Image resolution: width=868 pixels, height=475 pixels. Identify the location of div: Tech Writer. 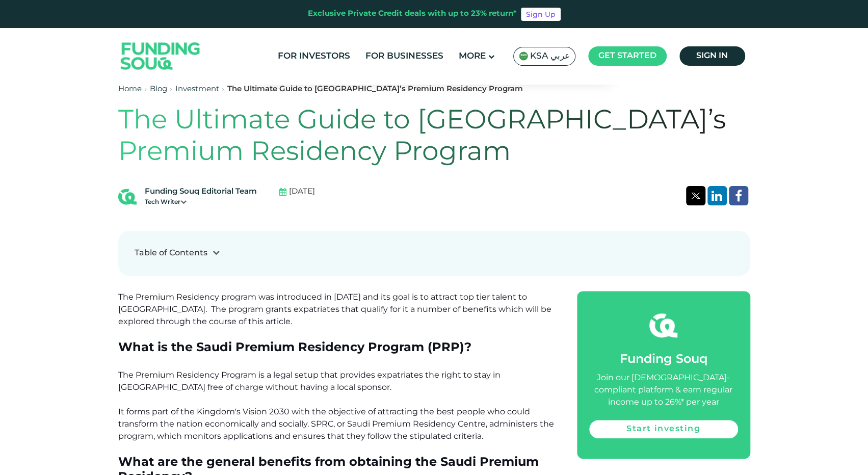
(201, 202).